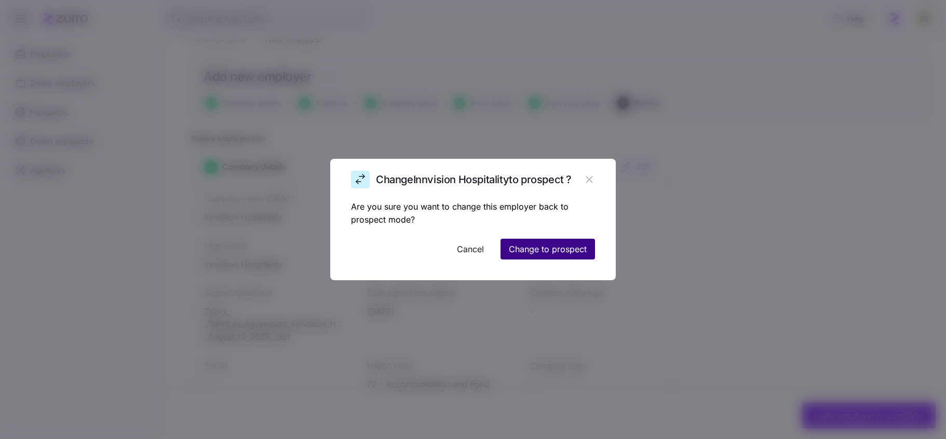 The image size is (946, 439). What do you see at coordinates (471, 249) in the screenshot?
I see `button: Cancel` at bounding box center [471, 249].